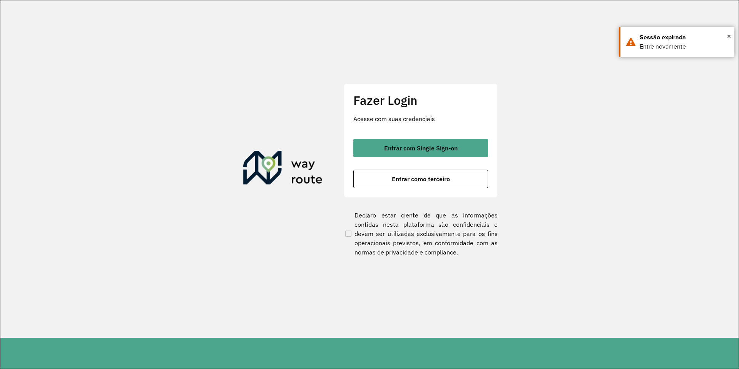  Describe the element at coordinates (283, 169) in the screenshot. I see `img: Roteirizador AmbevTech` at that location.